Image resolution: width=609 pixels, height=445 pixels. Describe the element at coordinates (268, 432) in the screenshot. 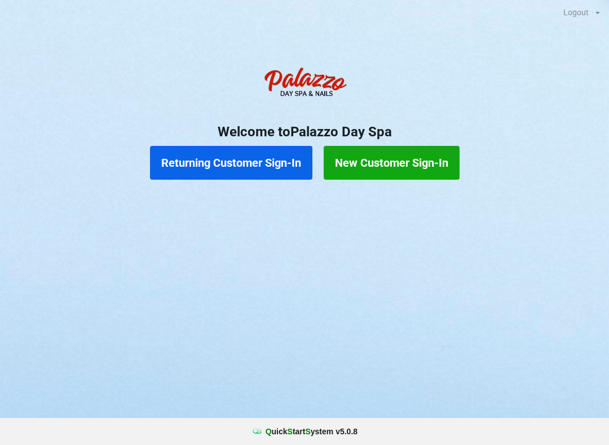

I see `span: Q` at that location.